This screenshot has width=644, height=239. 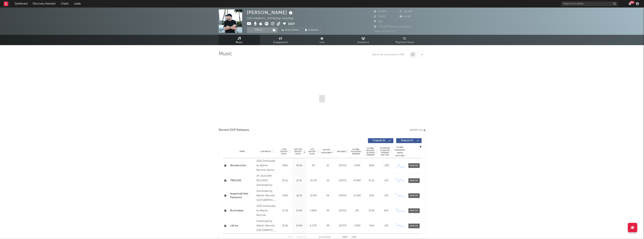 What do you see at coordinates (292, 31) in the screenshot?
I see `span: Benchmark` at bounding box center [292, 31].